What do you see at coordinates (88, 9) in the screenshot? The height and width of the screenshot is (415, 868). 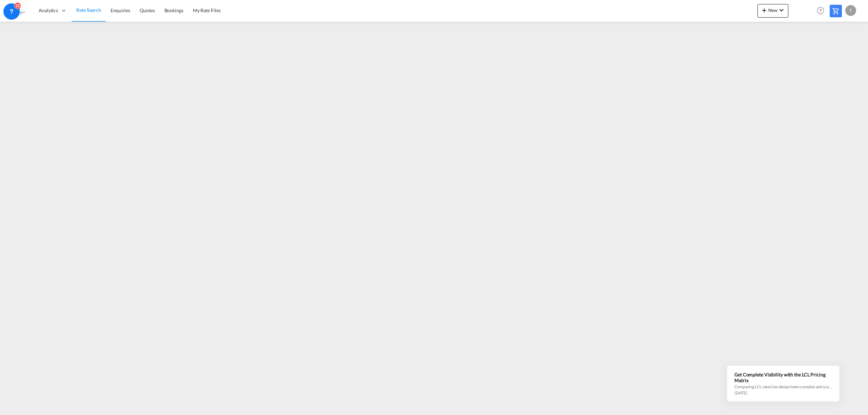 I see `span: Rate Search` at bounding box center [88, 9].